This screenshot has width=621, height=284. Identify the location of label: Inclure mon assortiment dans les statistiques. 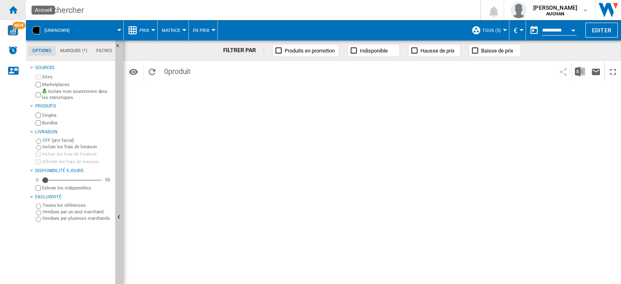
(77, 95).